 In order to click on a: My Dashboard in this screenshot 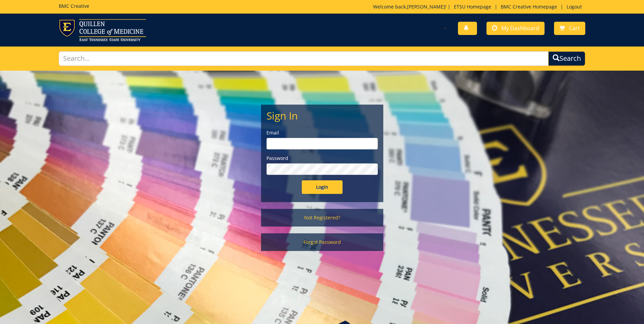, I will do `click(516, 28)`.